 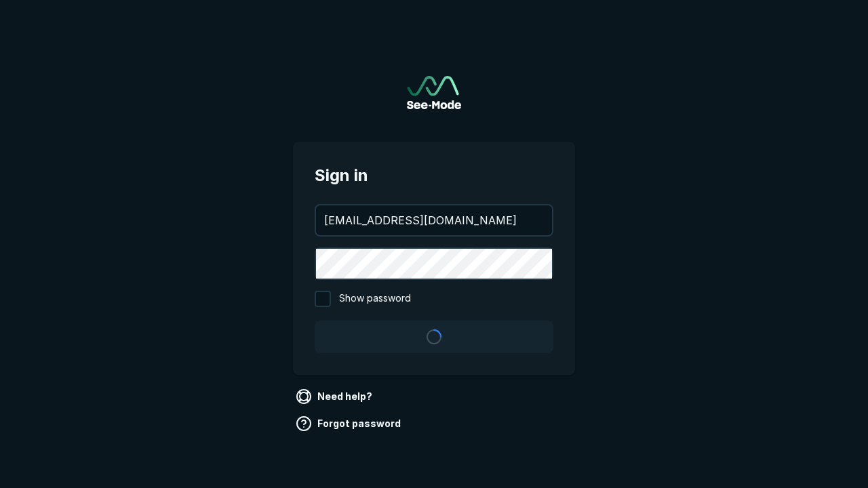 I want to click on span: Sign in, so click(x=434, y=176).